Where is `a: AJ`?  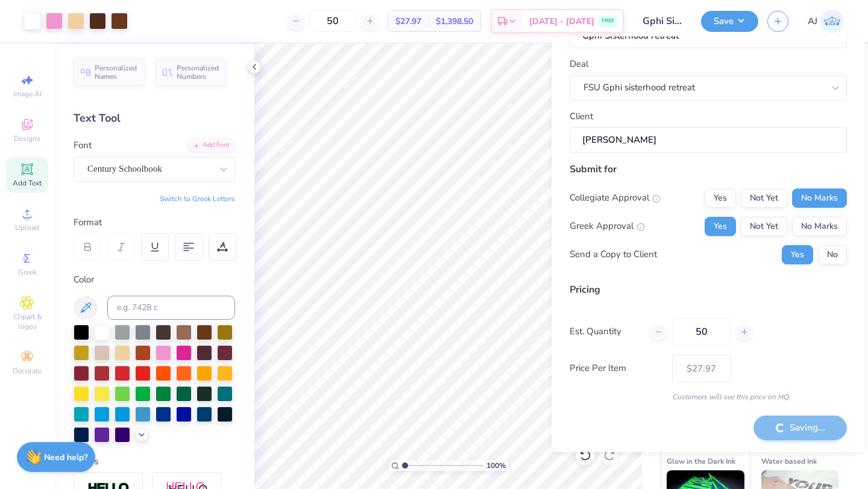
a: AJ is located at coordinates (826, 21).